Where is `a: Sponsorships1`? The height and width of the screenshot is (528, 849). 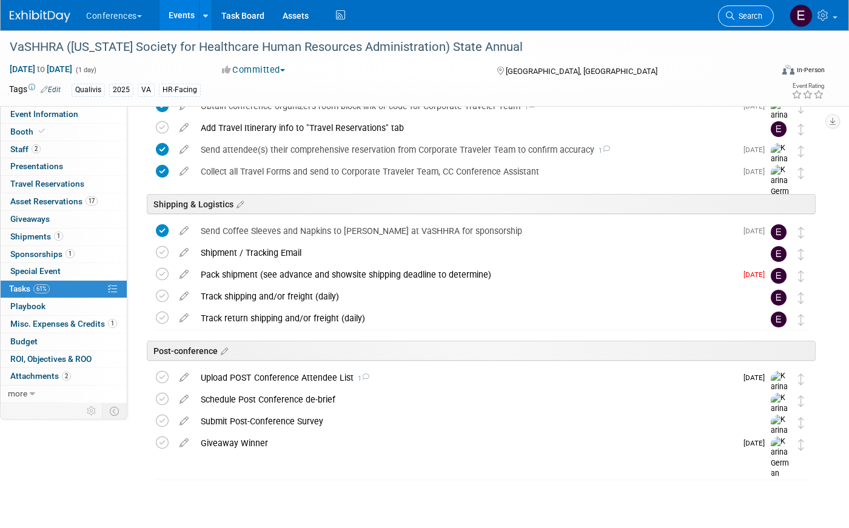 a: Sponsorships1 is located at coordinates (64, 255).